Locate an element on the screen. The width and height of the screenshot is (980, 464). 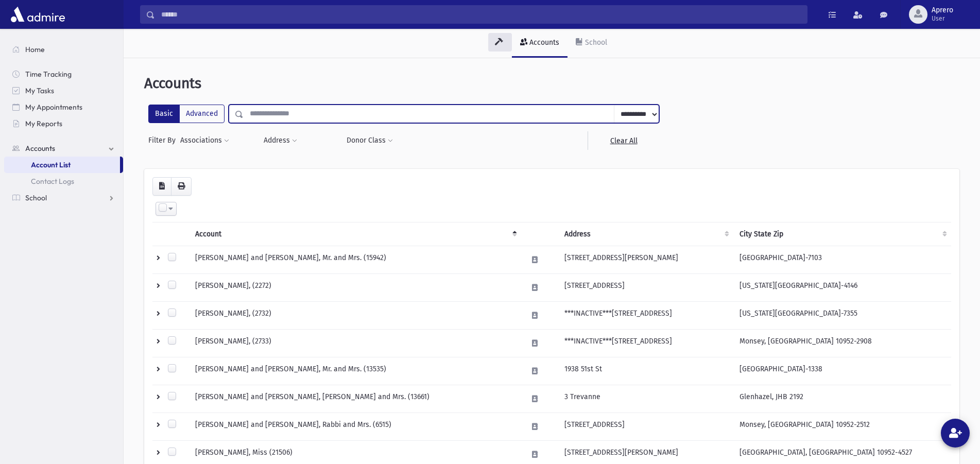
input: Search is located at coordinates (481, 15).